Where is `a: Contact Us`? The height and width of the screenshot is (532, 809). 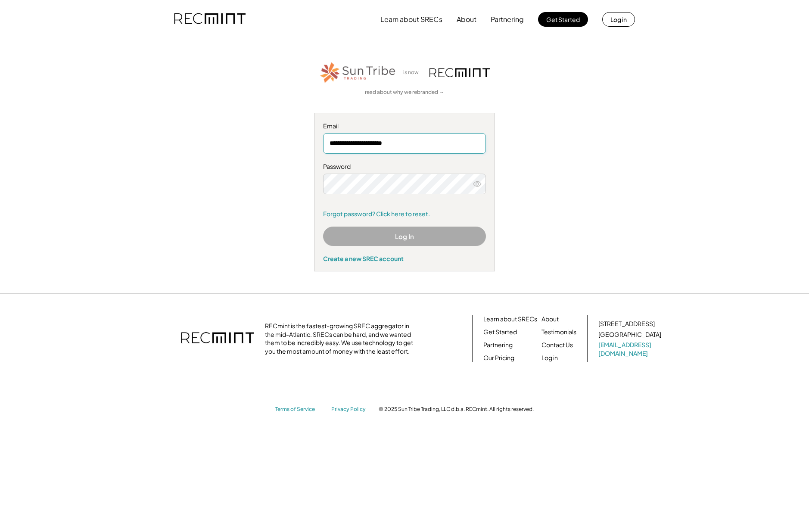
a: Contact Us is located at coordinates (557, 345).